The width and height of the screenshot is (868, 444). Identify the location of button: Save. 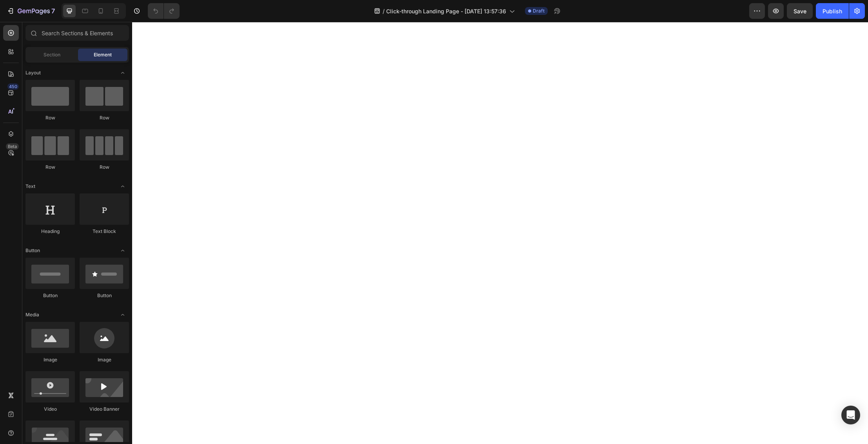
(799, 11).